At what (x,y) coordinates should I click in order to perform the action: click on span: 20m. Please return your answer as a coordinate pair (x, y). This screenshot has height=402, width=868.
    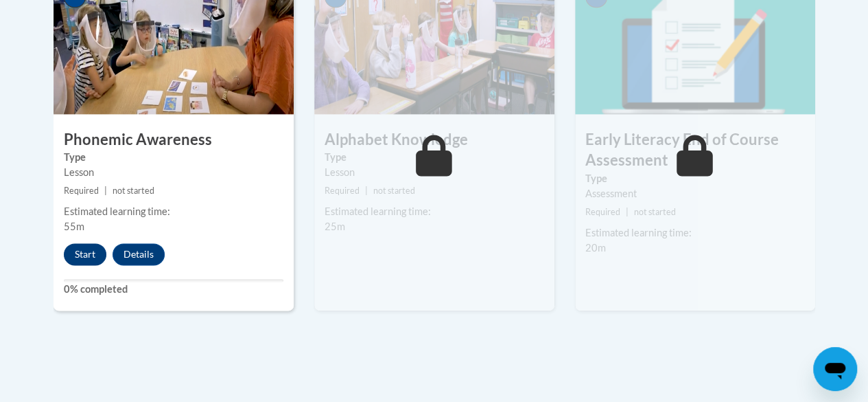
    Looking at the image, I should click on (595, 247).